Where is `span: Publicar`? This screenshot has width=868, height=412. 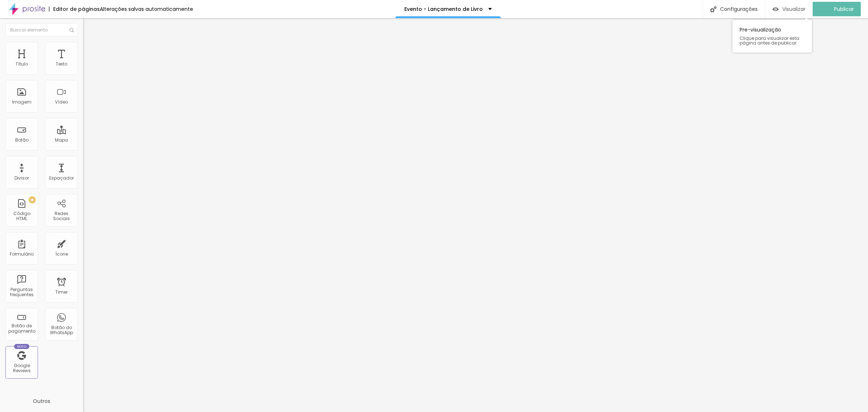 span: Publicar is located at coordinates (844, 9).